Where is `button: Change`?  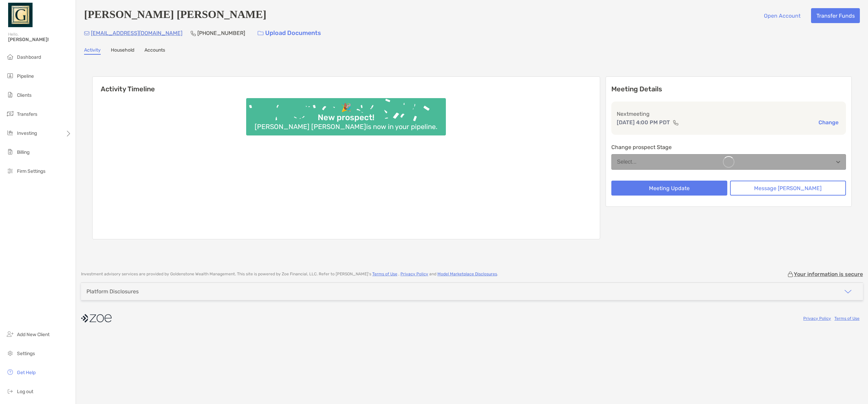 button: Change is located at coordinates (828, 122).